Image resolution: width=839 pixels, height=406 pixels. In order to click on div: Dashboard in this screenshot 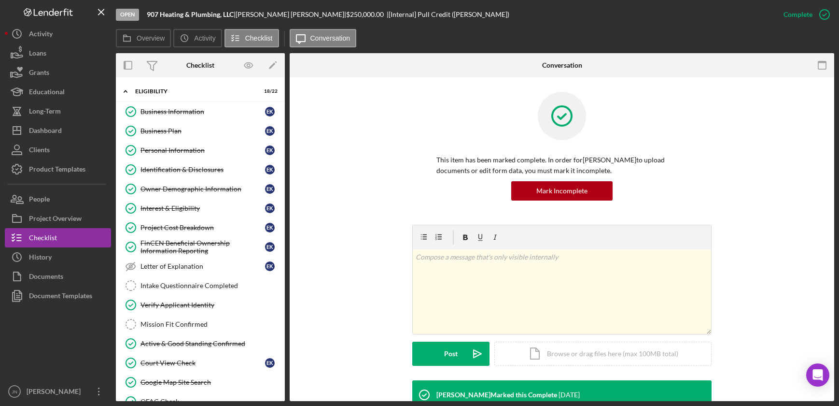, I will do `click(45, 131)`.